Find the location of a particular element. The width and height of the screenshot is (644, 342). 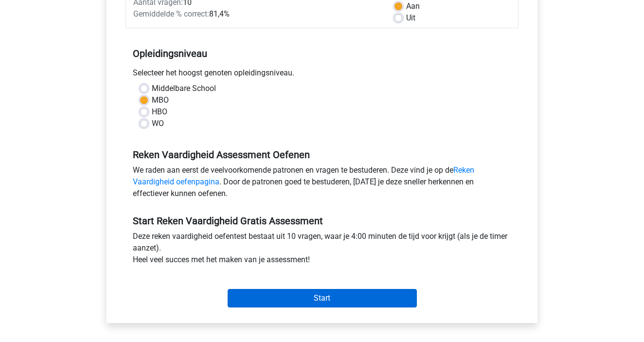

h5: Opleidingsniveau is located at coordinates (322, 53).